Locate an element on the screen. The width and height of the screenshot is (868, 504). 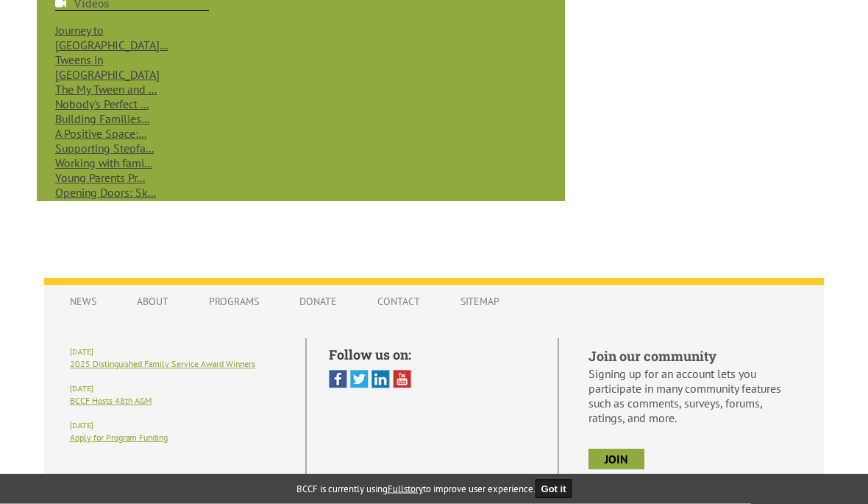
a: Sitemap is located at coordinates (480, 302).